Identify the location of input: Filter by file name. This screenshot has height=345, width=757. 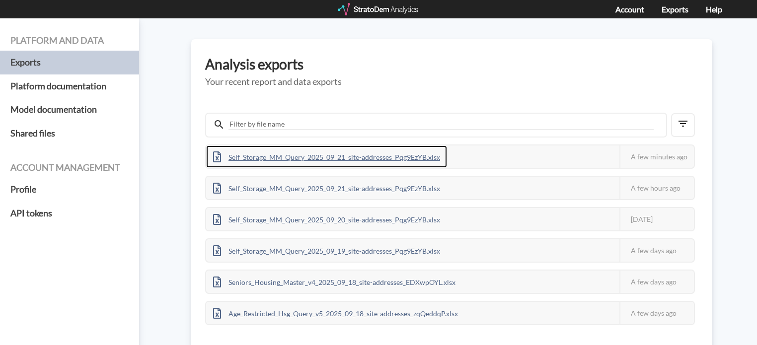
(441, 124).